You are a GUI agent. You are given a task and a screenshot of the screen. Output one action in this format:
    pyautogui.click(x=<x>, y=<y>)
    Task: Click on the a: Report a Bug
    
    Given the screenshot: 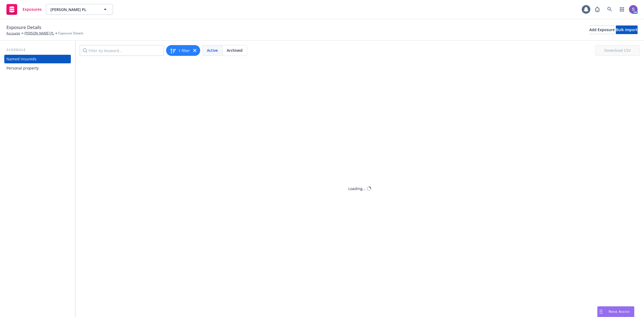 What is the action you would take?
    pyautogui.click(x=598, y=9)
    